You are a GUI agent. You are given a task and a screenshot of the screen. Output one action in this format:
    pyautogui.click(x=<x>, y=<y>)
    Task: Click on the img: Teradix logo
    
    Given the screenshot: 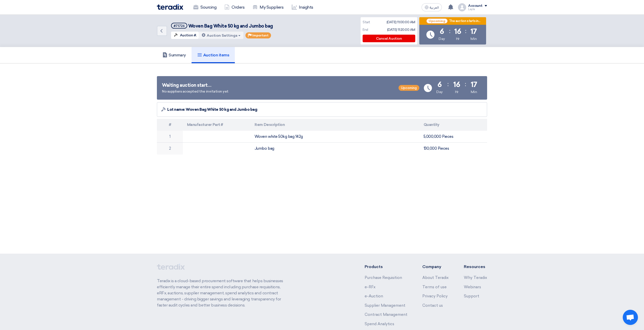 What is the action you would take?
    pyautogui.click(x=170, y=7)
    